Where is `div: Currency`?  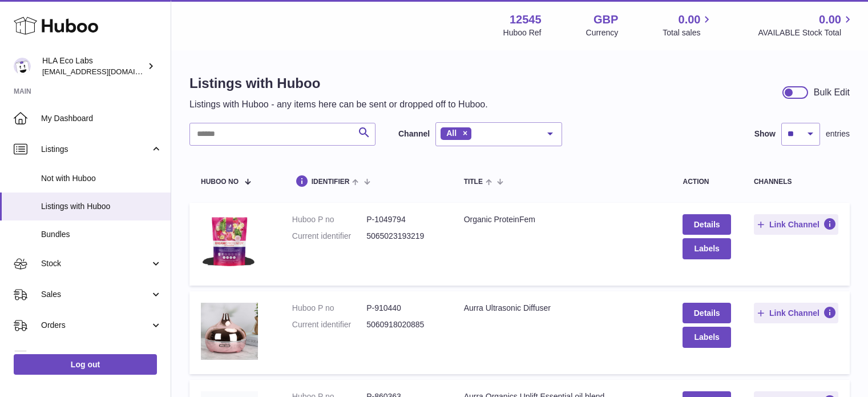
div: Currency is located at coordinates (602, 33).